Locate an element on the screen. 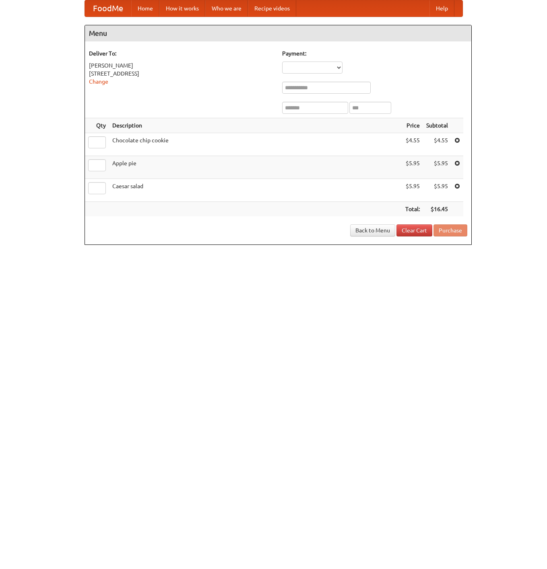  th: Total: is located at coordinates (412, 209).